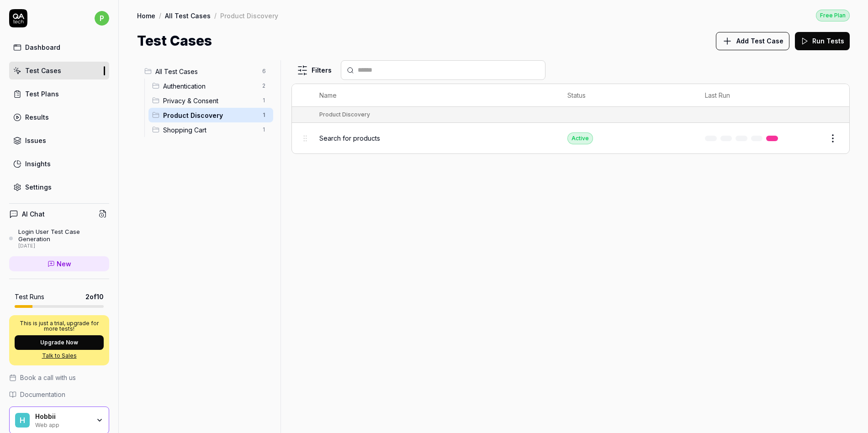 The width and height of the screenshot is (868, 433). I want to click on a: Talk to Sales, so click(59, 356).